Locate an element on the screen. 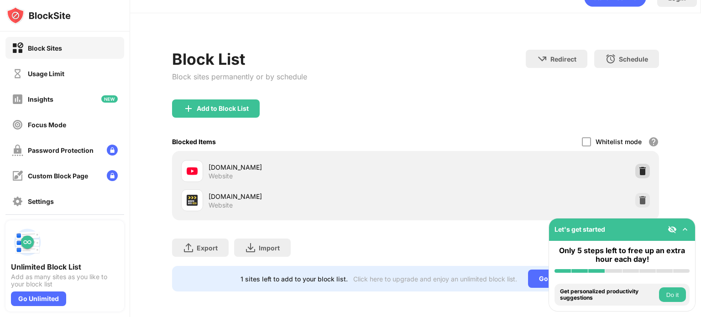 This screenshot has width=701, height=317. div: Import is located at coordinates (269, 248).